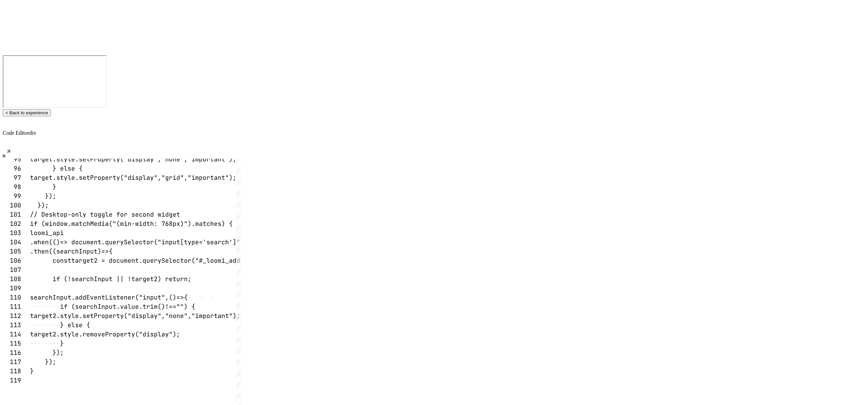  Describe the element at coordinates (32, 133) in the screenshot. I see `span: div` at that location.